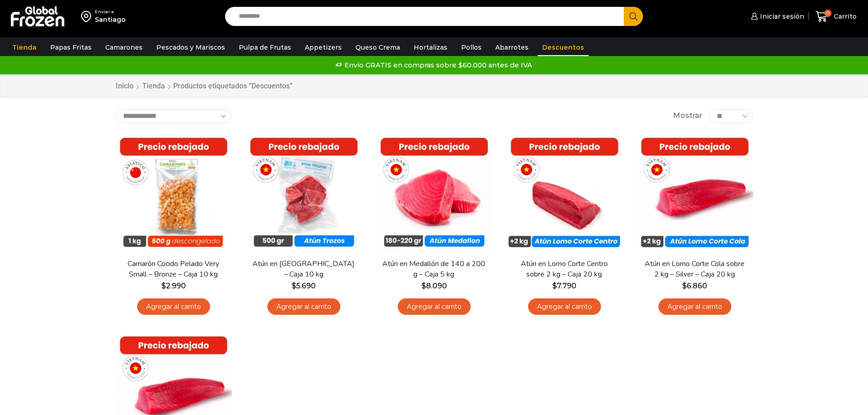 The image size is (868, 415). Describe the element at coordinates (264, 47) in the screenshot. I see `a: Pulpa de Frutas` at that location.